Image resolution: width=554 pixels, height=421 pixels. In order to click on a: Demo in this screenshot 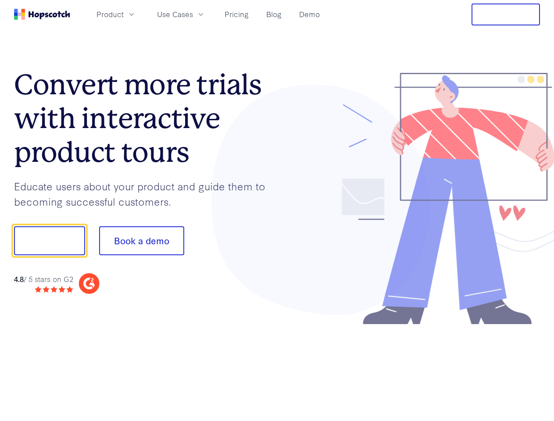, I will do `click(309, 14)`.